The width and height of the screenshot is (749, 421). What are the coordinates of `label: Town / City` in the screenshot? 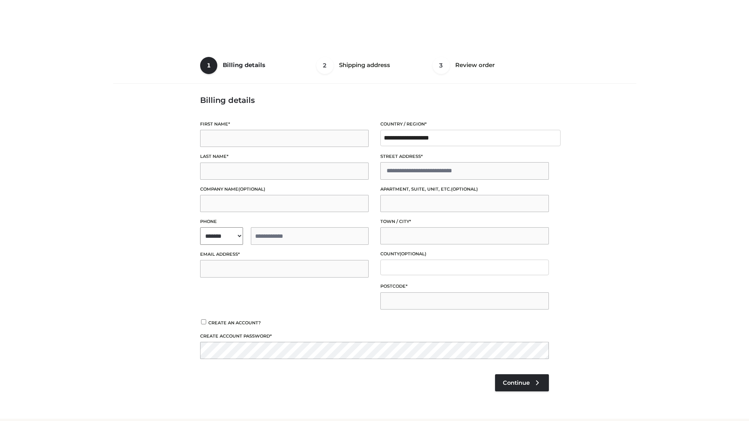 It's located at (465, 222).